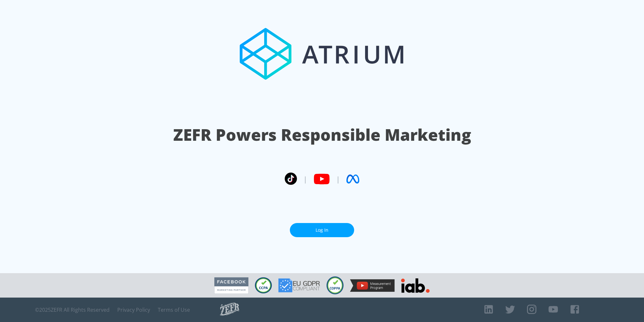  What do you see at coordinates (322, 135) in the screenshot?
I see `h1: ZEFR Powers Responsible Marketing` at bounding box center [322, 135].